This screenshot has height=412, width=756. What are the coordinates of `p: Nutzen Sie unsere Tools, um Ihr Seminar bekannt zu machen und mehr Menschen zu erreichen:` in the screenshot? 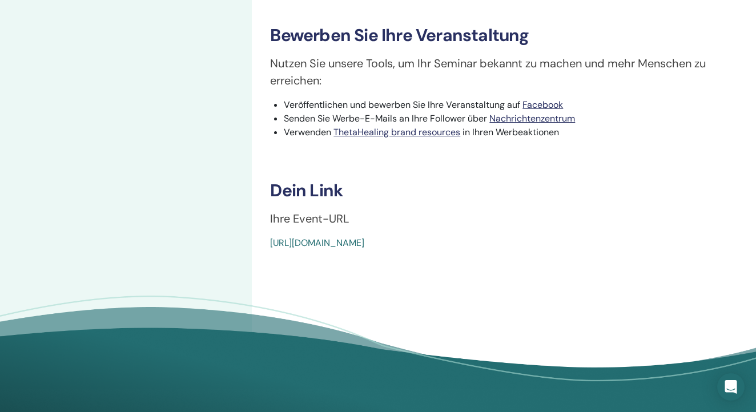 It's located at (504, 72).